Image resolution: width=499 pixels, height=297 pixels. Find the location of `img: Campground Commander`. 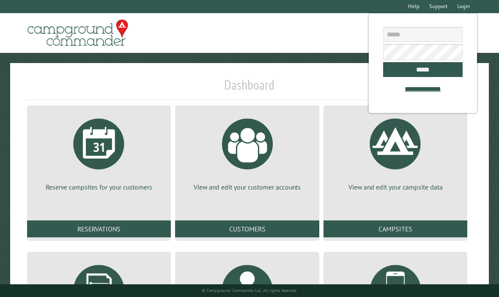

img: Campground Commander is located at coordinates (78, 33).